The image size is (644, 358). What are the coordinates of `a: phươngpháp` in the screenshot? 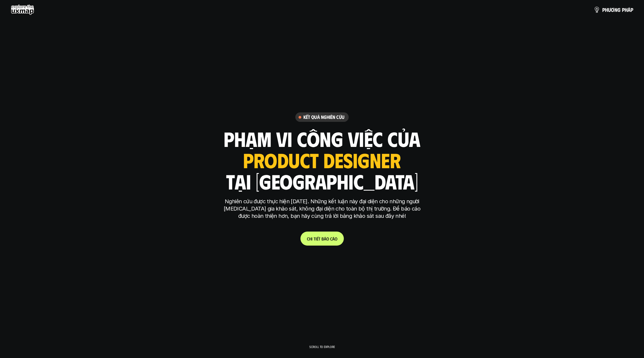 It's located at (613, 10).